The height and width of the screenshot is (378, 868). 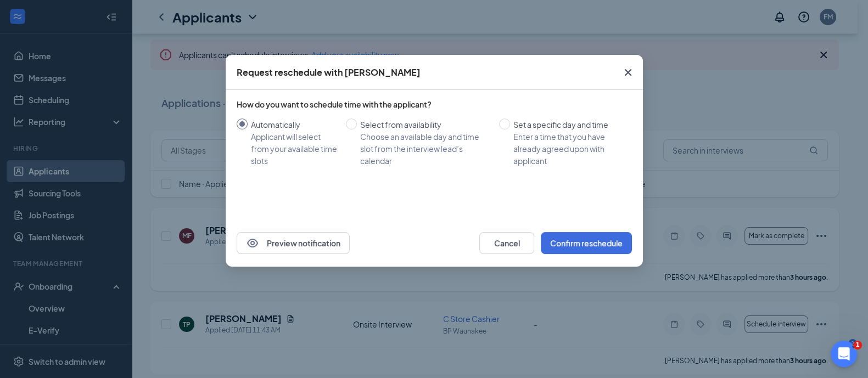 What do you see at coordinates (507, 243) in the screenshot?
I see `button: Cancel` at bounding box center [507, 243].